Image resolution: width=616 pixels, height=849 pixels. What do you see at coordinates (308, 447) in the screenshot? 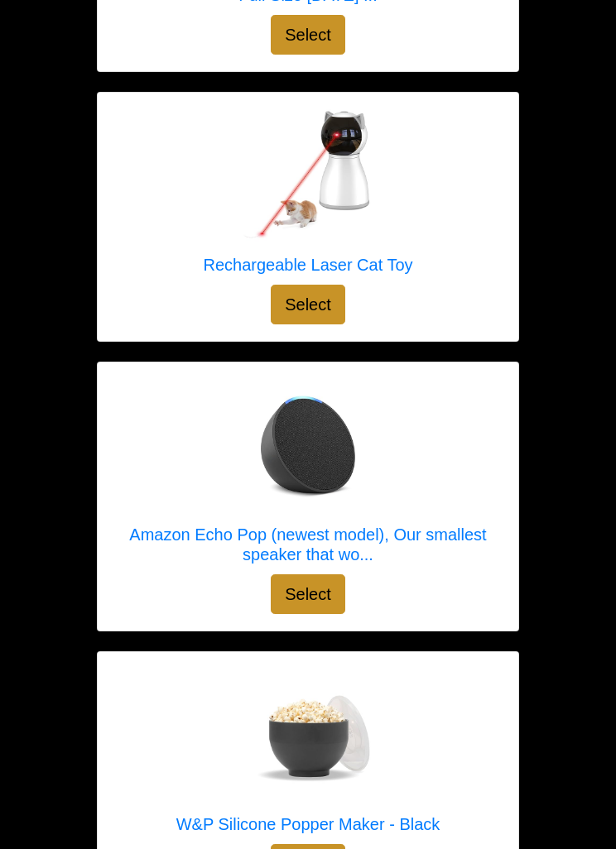
I see `img: Amazon Echo Pop (newest model), Our smallest speaker that works with our smartest AI assistant - ...` at bounding box center [308, 447].